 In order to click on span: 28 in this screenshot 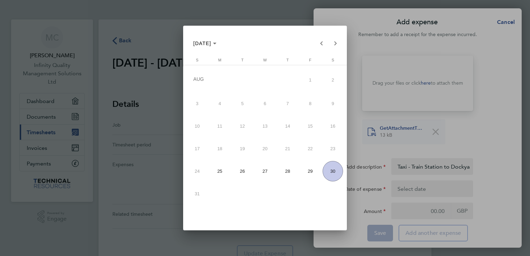, I will do `click(288, 171)`.